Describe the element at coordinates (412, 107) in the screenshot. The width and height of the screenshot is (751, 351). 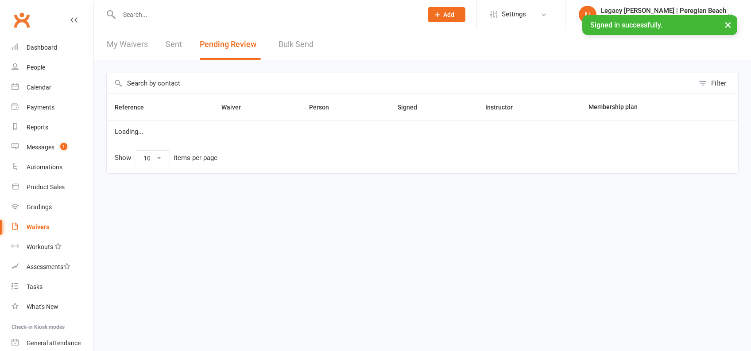
I see `button: Signed` at that location.